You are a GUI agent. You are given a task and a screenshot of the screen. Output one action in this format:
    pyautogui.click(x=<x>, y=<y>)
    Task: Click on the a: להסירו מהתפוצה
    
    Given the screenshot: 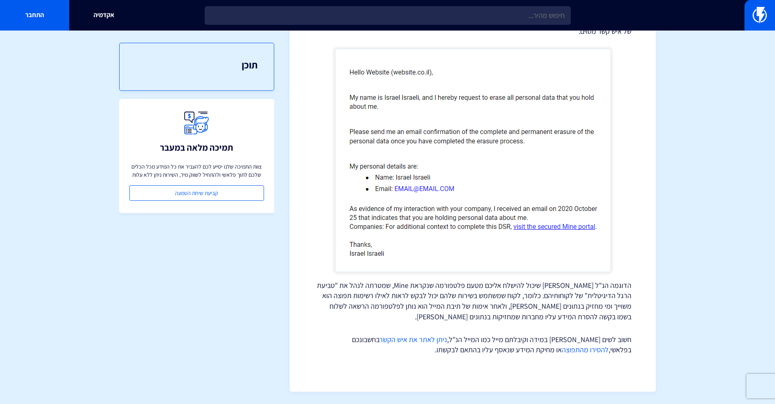 What is the action you would take?
    pyautogui.click(x=585, y=349)
    